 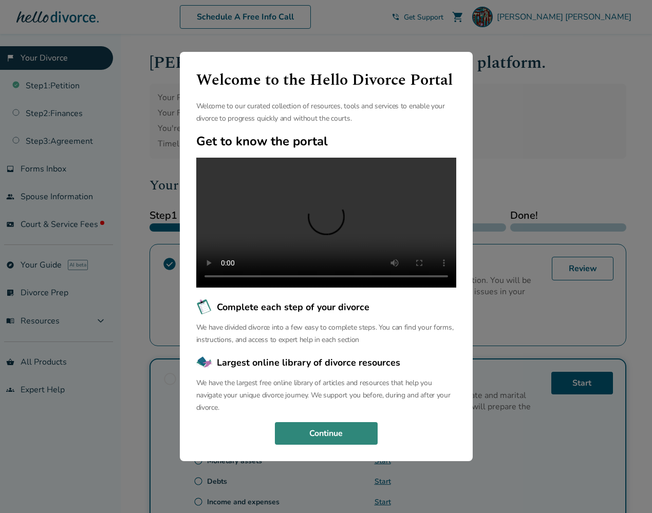 I want to click on span: Largest online library of divorce resources, so click(x=308, y=363).